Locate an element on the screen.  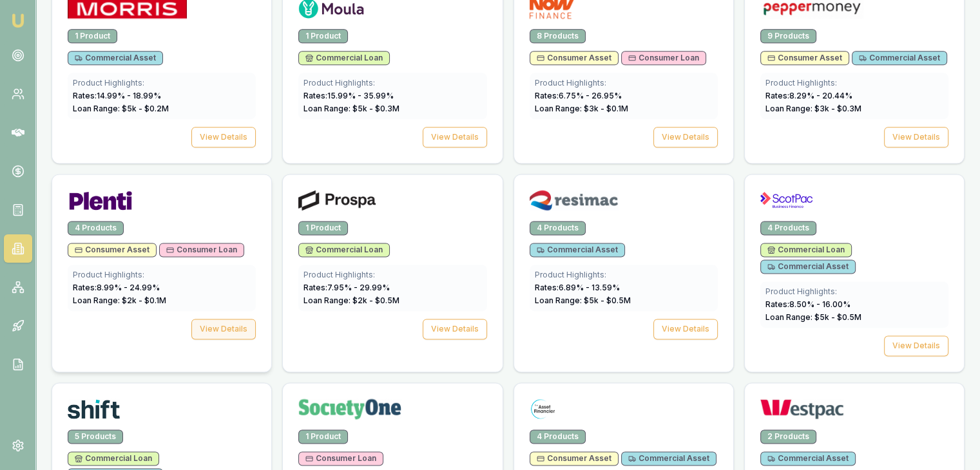
span: Loan Range: $ 3 k - $ 0.1 M is located at coordinates (581, 108).